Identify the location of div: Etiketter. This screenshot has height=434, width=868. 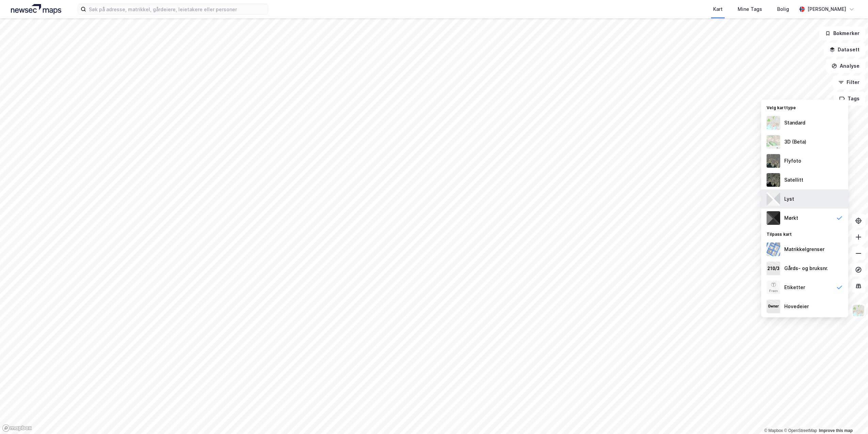
(794, 287).